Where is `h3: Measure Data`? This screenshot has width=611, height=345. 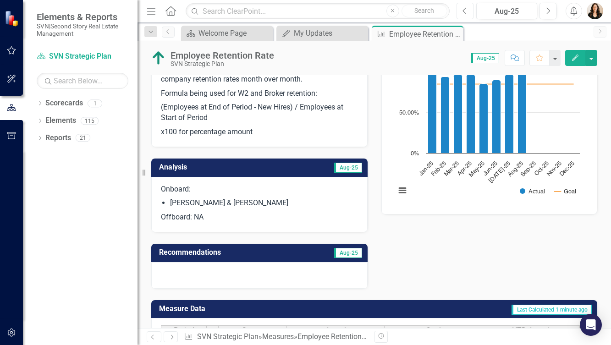 h3: Measure Data is located at coordinates (238, 309).